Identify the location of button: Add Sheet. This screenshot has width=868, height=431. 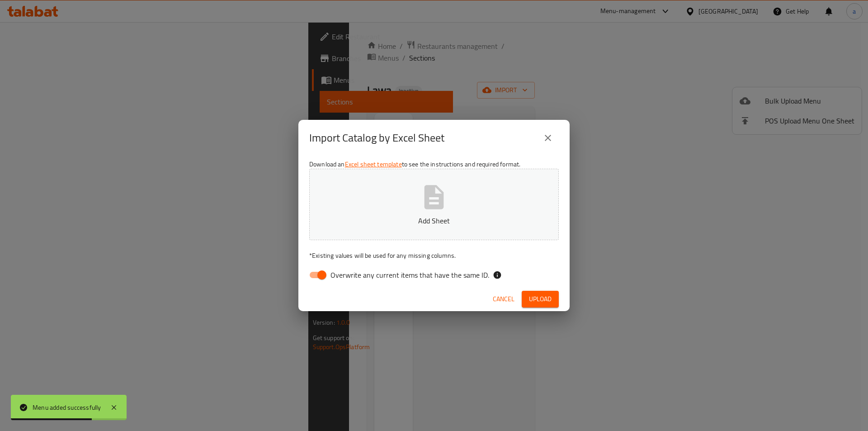
(434, 205).